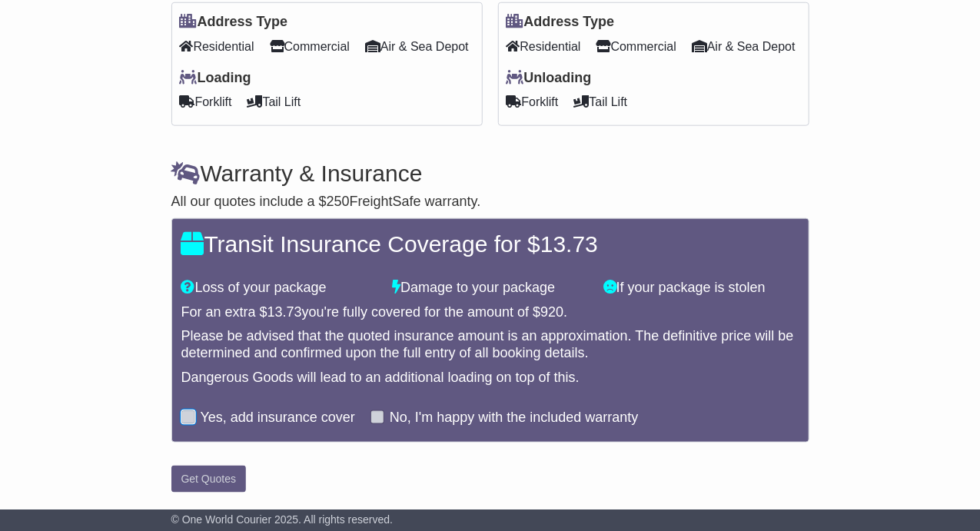 The image size is (980, 531). I want to click on div: If your package is stolen, so click(701, 289).